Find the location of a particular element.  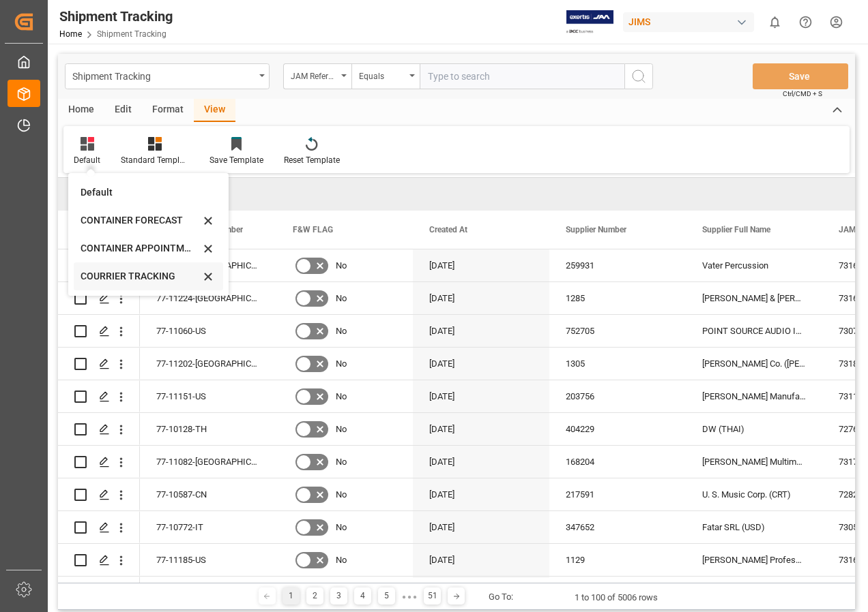

div: COURRIER TRACKING is located at coordinates (140, 276).